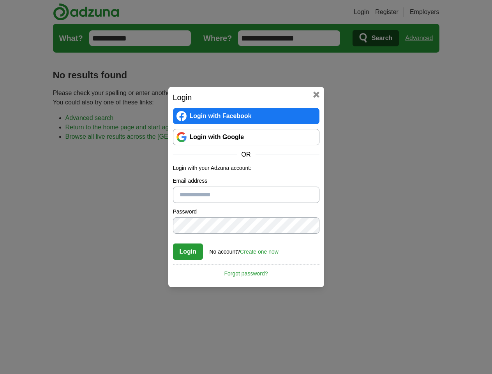  Describe the element at coordinates (244, 249) in the screenshot. I see `div: No account?` at that location.